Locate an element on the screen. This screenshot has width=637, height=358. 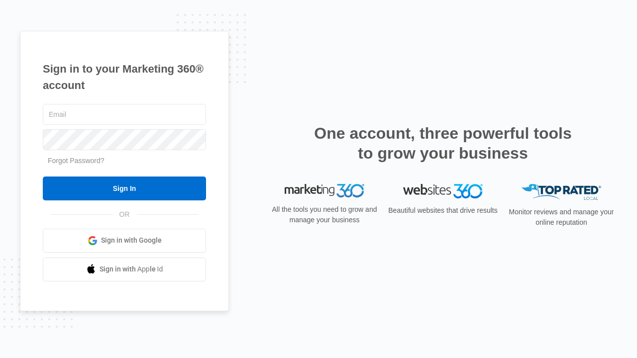
a: Sign in with Apple Id is located at coordinates (124, 270).